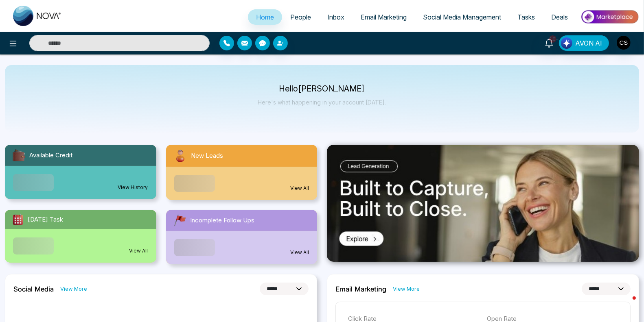  What do you see at coordinates (584, 43) in the screenshot?
I see `button: AVON AI` at bounding box center [584, 43].